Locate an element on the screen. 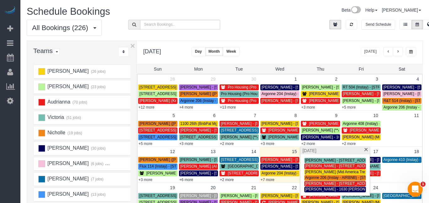 The height and width of the screenshot is (203, 429). a: Beta is located at coordinates (351, 10).